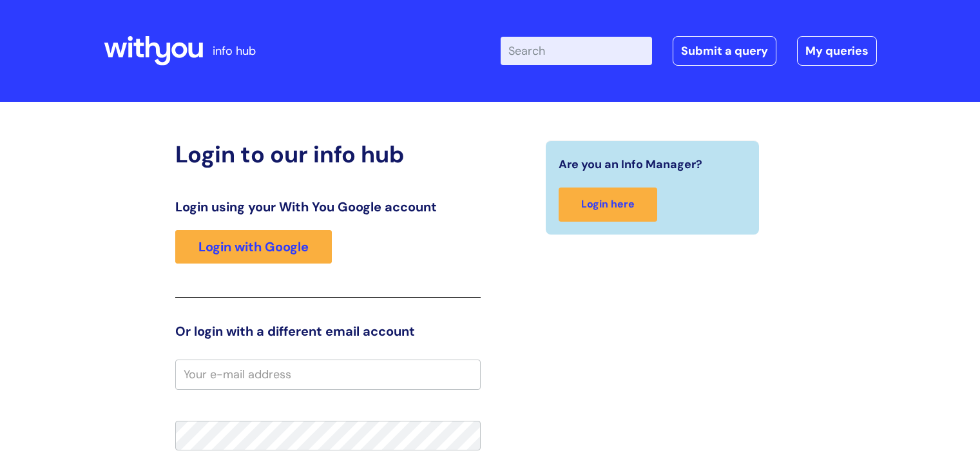 The image size is (980, 453). I want to click on h3: Or login with a different email account, so click(328, 331).